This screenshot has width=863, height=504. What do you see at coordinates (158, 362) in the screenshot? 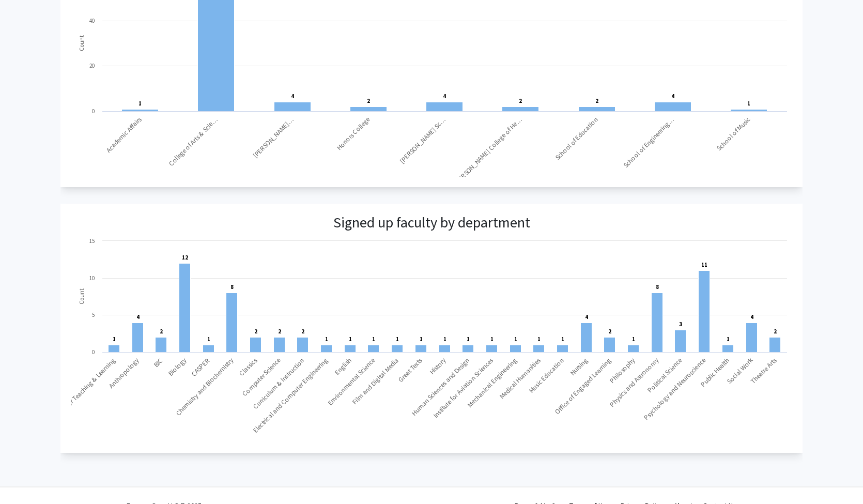
I see `text: BIC` at bounding box center [158, 362].